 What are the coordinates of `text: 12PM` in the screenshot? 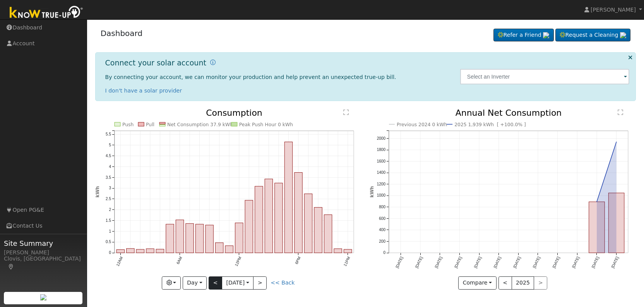 It's located at (238, 261).